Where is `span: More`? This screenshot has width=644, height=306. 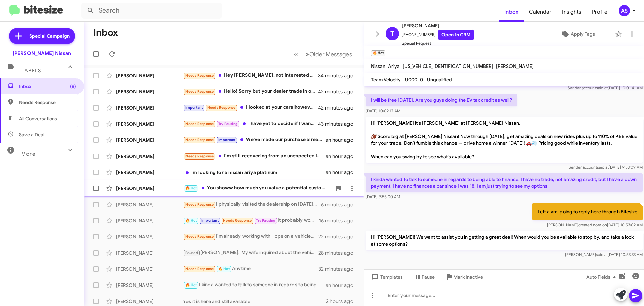
span: More is located at coordinates (28, 154).